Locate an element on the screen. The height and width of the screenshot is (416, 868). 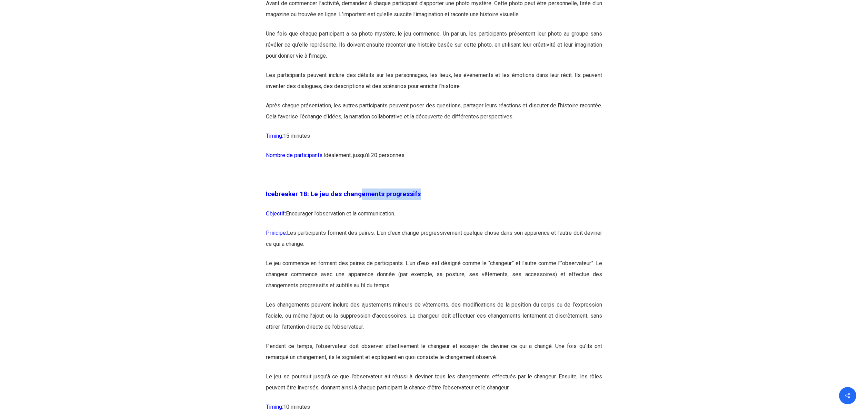
p: Pendant ce temps, l’observateur doit observer attentivement le changeur et essayer de deviner ce ... is located at coordinates (434, 355).